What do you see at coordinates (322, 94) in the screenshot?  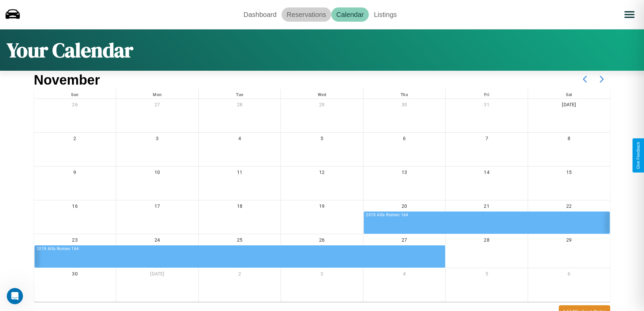 I see `div: Wed` at bounding box center [322, 94].